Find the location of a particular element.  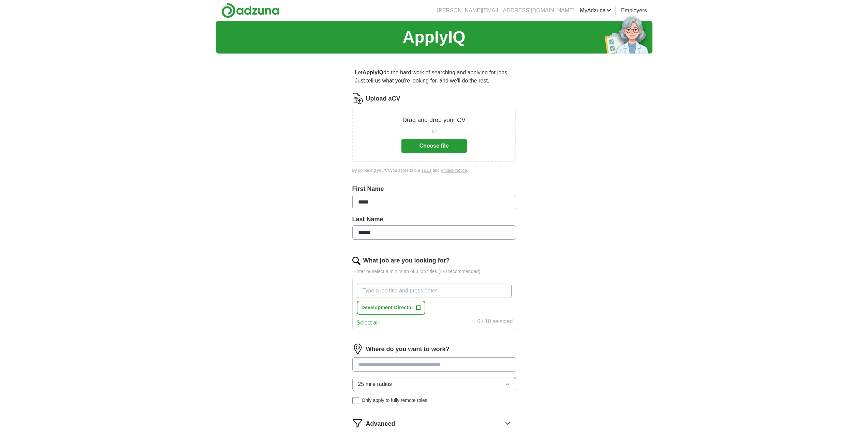

span: 25 mile radius is located at coordinates (375, 385).